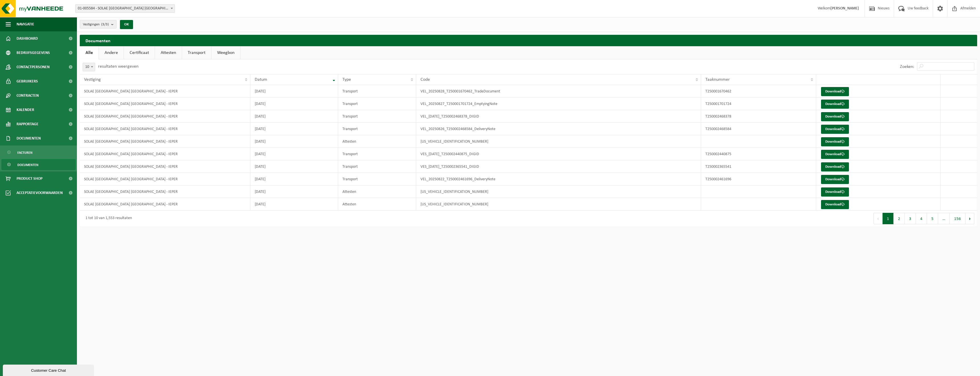 The height and width of the screenshot is (376, 980). I want to click on span: Contracten, so click(27, 95).